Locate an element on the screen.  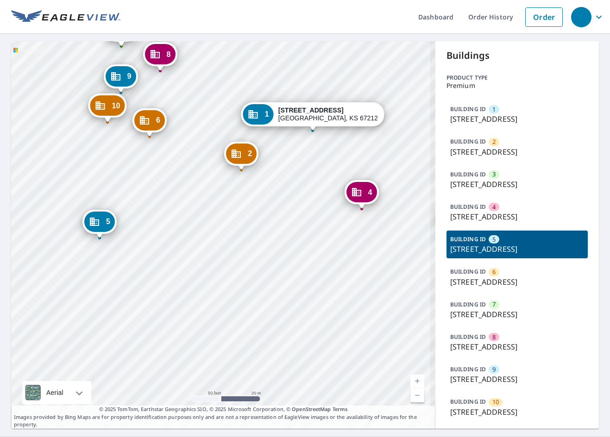
div: Dropped pin, building 8, Commercial property, 4800 W 13th St N Wichita, KS 67212 is located at coordinates (160, 56).